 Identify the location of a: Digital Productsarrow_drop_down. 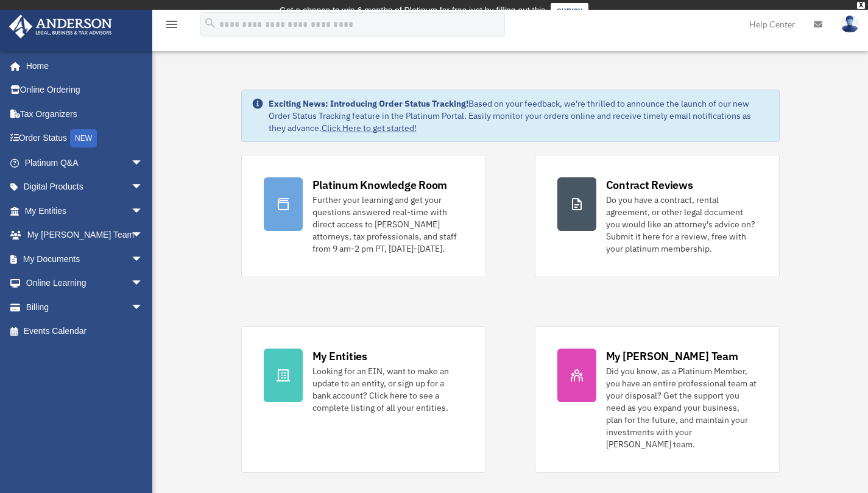
(85, 187).